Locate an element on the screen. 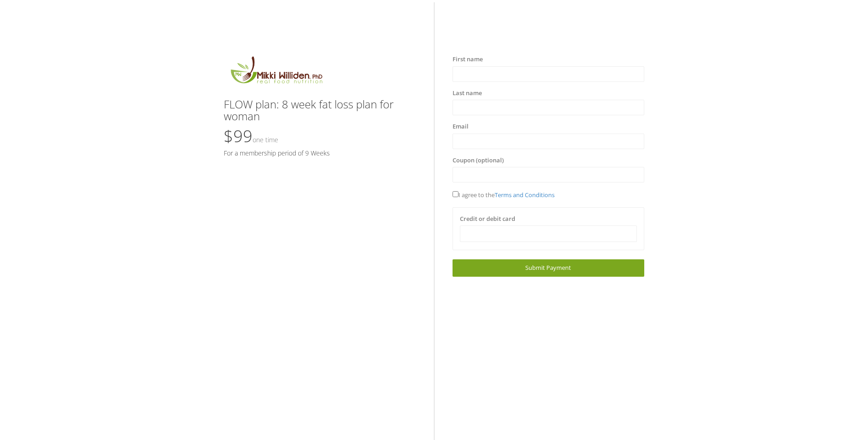 The image size is (868, 440). a: Submit Payment is located at coordinates (548, 267).